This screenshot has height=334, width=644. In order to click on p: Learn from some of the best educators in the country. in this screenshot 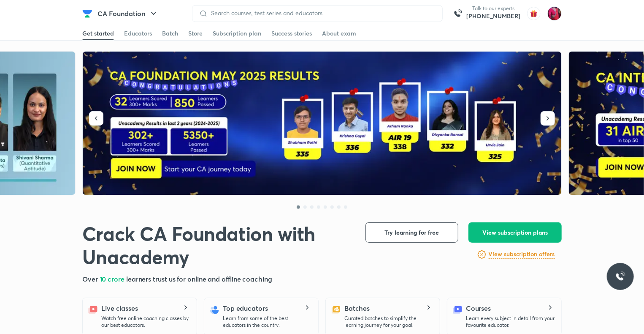, I will do `click(267, 322)`.